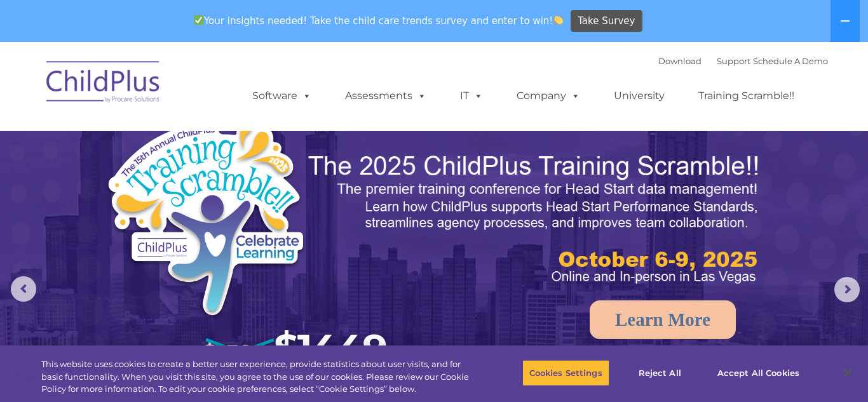 This screenshot has width=868, height=402. What do you see at coordinates (790, 61) in the screenshot?
I see `a: Schedule A Demo` at bounding box center [790, 61].